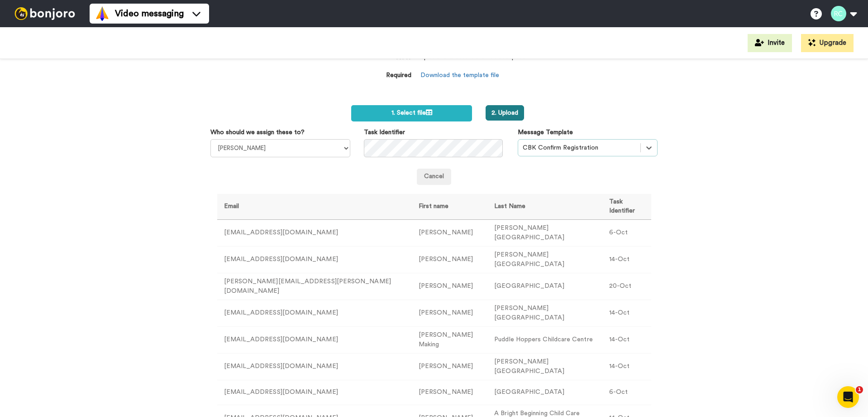 This screenshot has height=417, width=868. I want to click on span: 1, so click(860, 390).